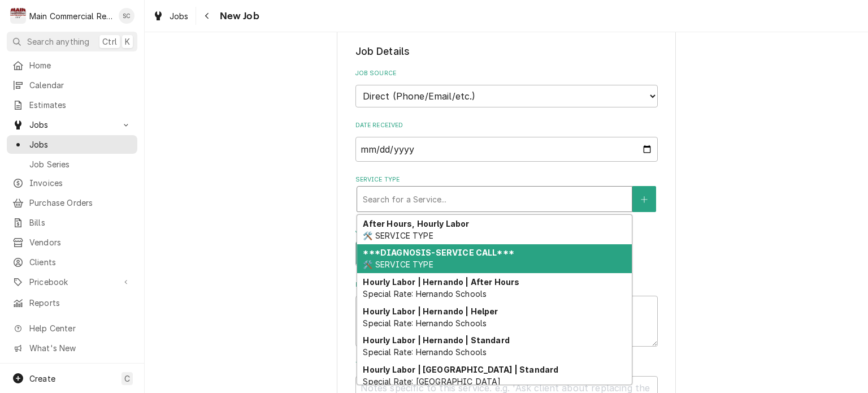 The height and width of the screenshot is (393, 868). Describe the element at coordinates (80, 262) in the screenshot. I see `span: Clients` at that location.